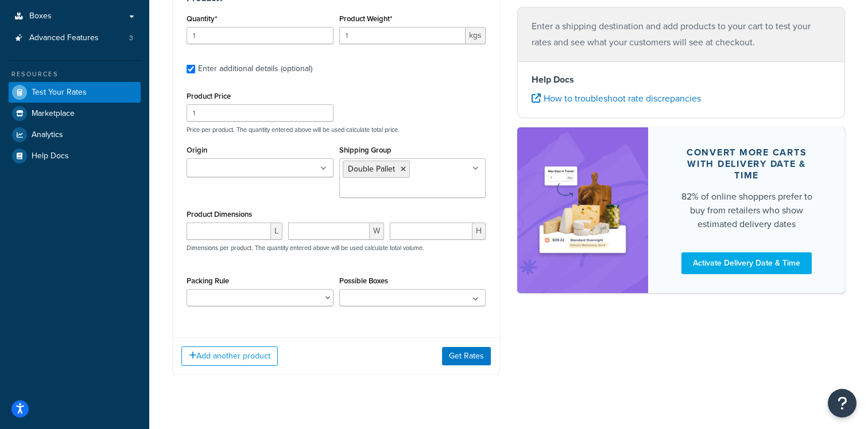 This screenshot has height=429, width=868. I want to click on a: Analytics, so click(75, 135).